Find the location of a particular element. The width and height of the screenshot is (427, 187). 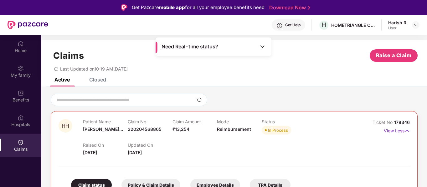

span: Ticket No is located at coordinates (383, 122).